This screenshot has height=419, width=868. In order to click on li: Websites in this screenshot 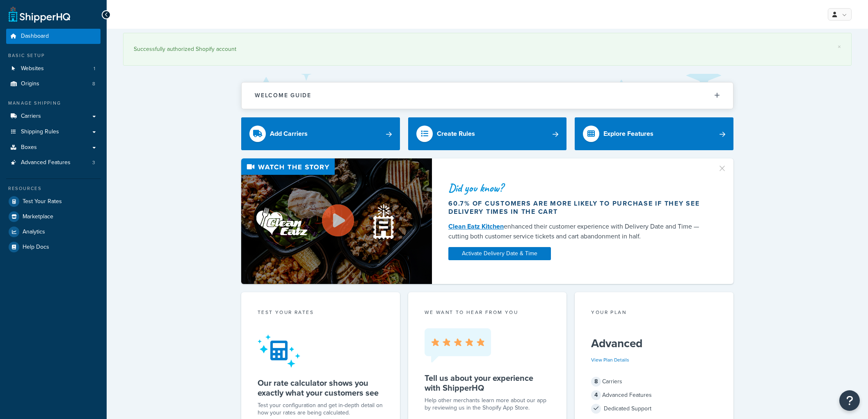, I will do `click(53, 69)`.